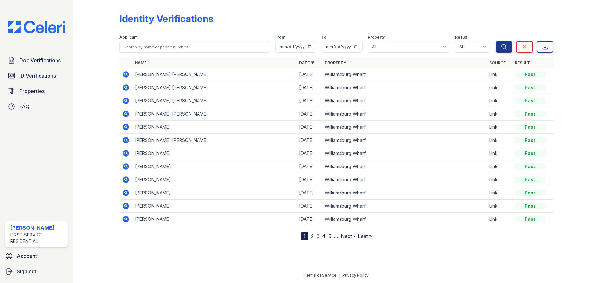 The height and width of the screenshot is (283, 600). I want to click on span: ID Verifications, so click(38, 76).